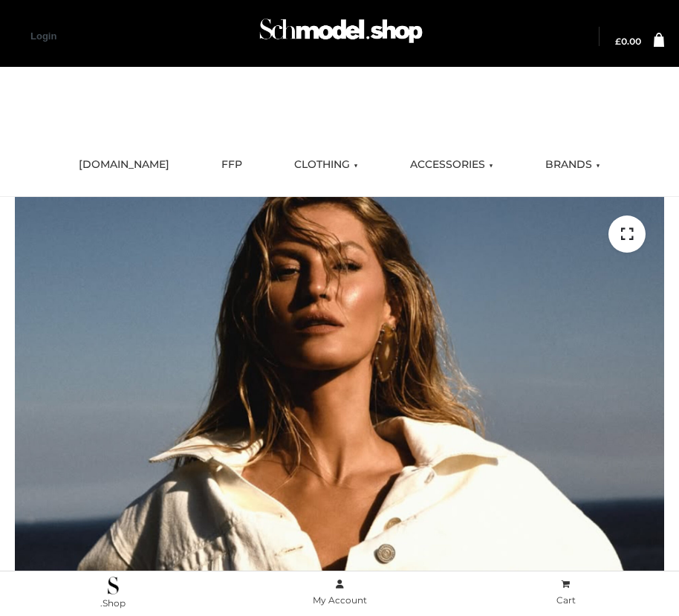 The image size is (679, 616). What do you see at coordinates (340, 599) in the screenshot?
I see `span: My Account` at bounding box center [340, 599].